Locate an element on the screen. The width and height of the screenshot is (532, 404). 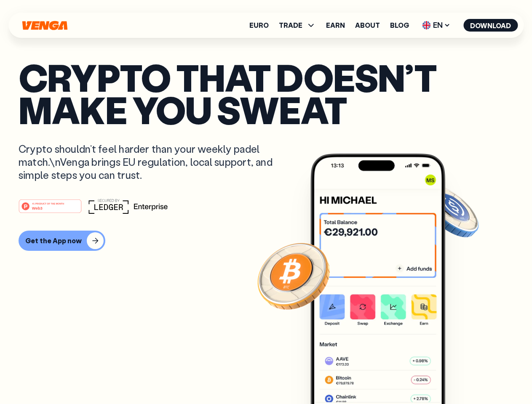
tspan: Web3 is located at coordinates (37, 207).